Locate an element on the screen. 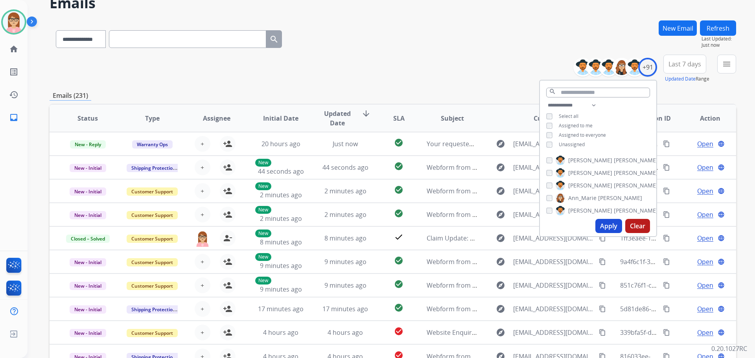 The height and width of the screenshot is (358, 755). span: 2 minutes ago is located at coordinates (345, 215).